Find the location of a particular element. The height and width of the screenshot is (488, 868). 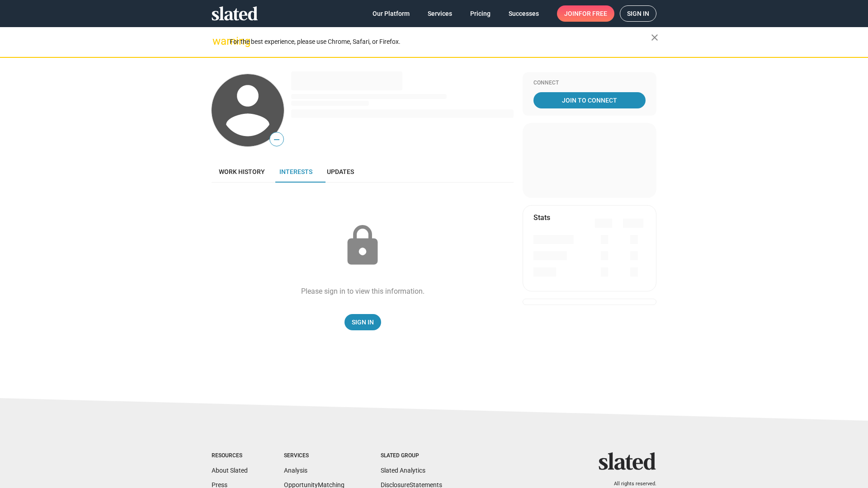

a: Our Platform is located at coordinates (391, 14).